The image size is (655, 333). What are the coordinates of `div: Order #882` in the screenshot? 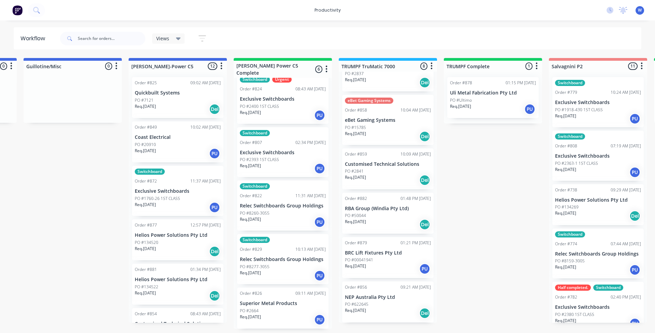 It's located at (356, 198).